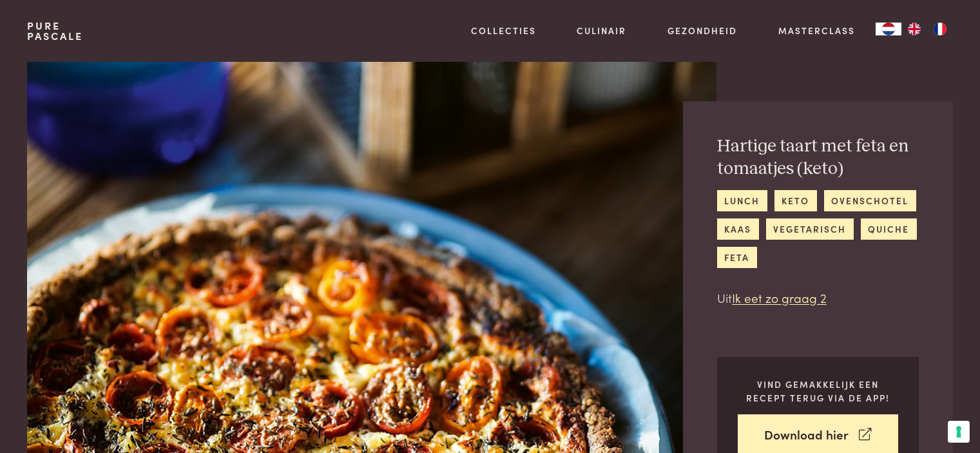  I want to click on a: NL, so click(888, 29).